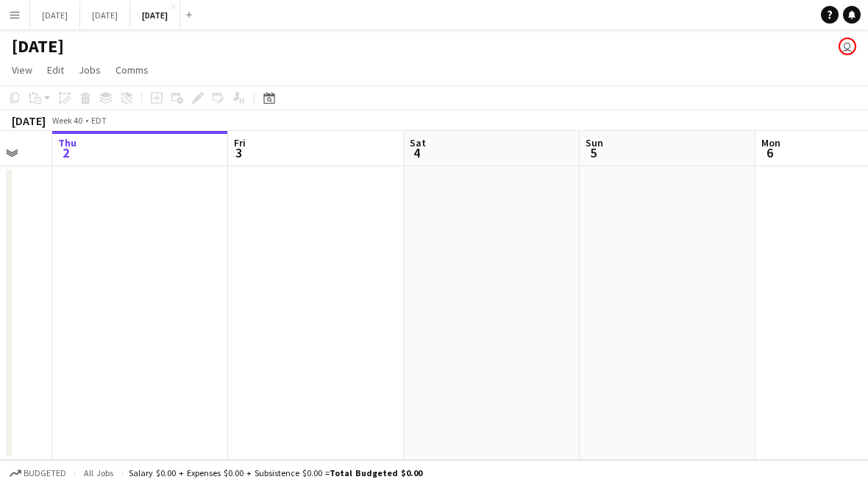 The height and width of the screenshot is (485, 868). Describe the element at coordinates (55, 70) in the screenshot. I see `span: Edit` at that location.